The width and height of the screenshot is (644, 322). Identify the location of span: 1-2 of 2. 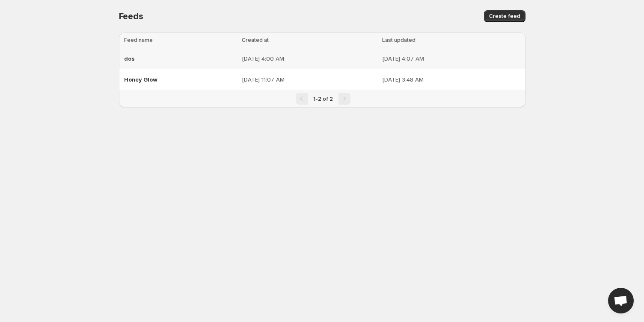
(323, 98).